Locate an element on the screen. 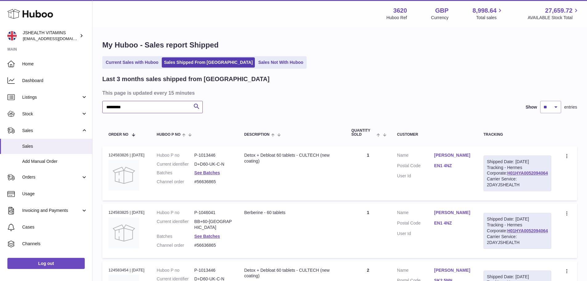 This screenshot has width=587, height=281. span: AVAILABLE Stock Total is located at coordinates (553, 18).